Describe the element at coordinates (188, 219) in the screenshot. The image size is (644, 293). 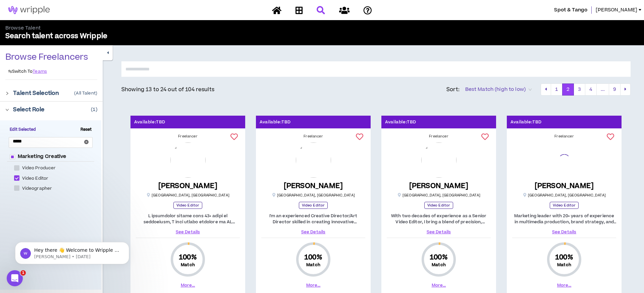
I see `p: L ipsumdolor sitame cons 43+ adipi el seddoeiusm, T inci utlabo etdolore ma AL enimadminim, ve qu...` at that location.